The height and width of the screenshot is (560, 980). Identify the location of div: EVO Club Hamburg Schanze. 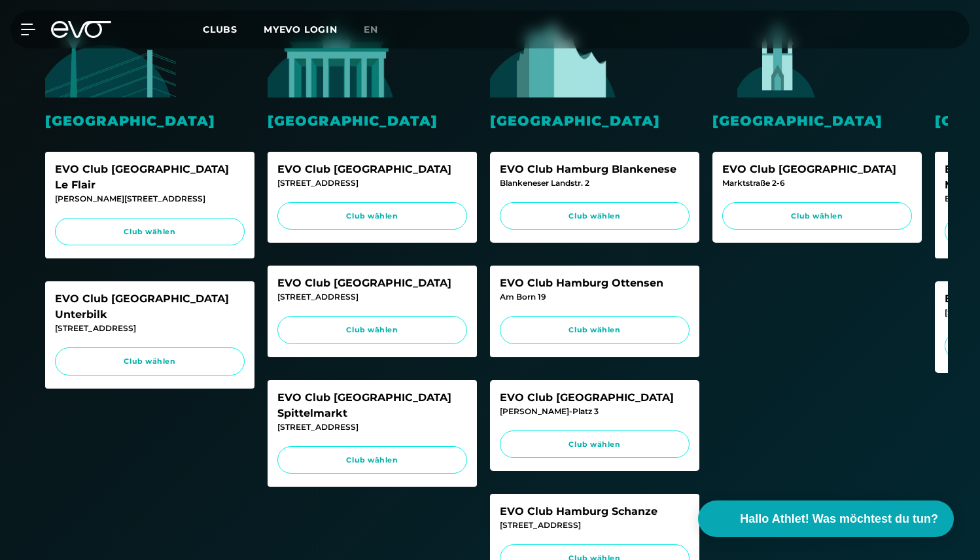
(594, 511).